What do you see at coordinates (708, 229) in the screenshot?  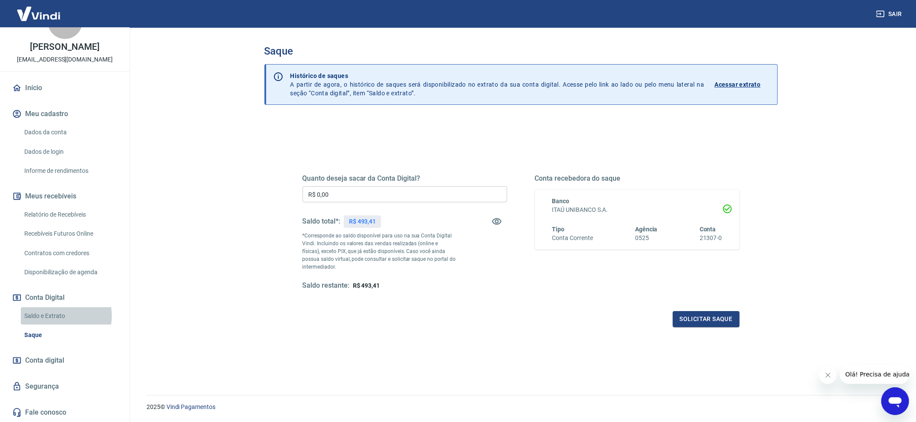 I see `span: Conta` at bounding box center [708, 229].